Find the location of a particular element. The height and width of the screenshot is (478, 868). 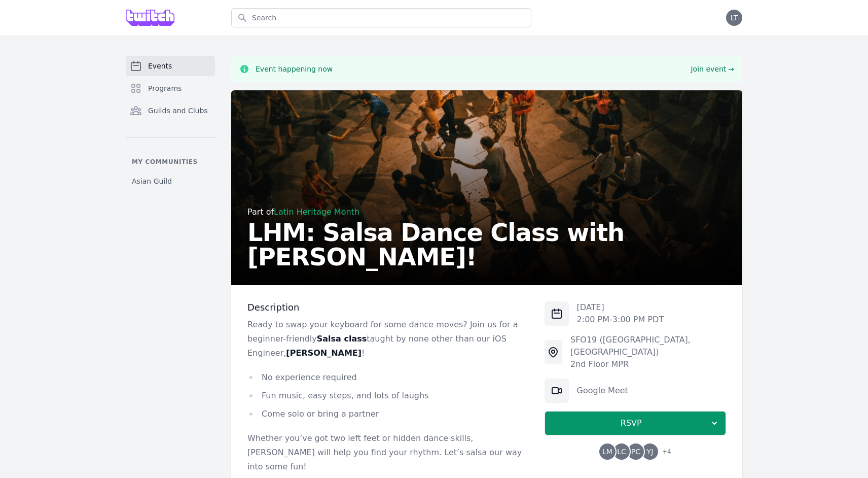

span: YJ is located at coordinates (650, 451).